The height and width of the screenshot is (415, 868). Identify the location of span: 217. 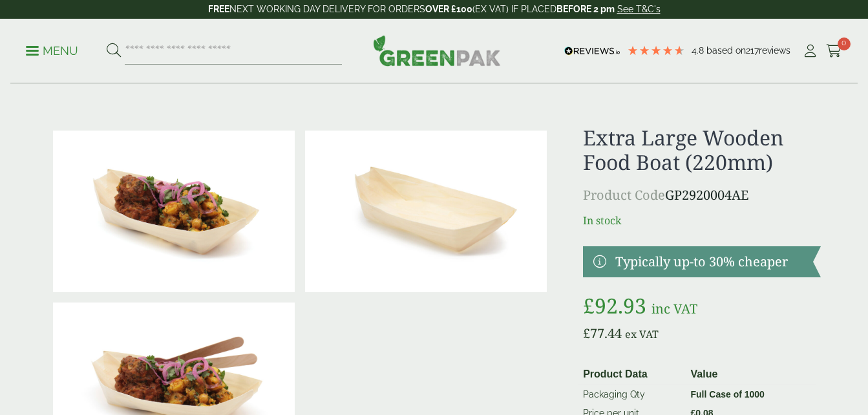
(752, 50).